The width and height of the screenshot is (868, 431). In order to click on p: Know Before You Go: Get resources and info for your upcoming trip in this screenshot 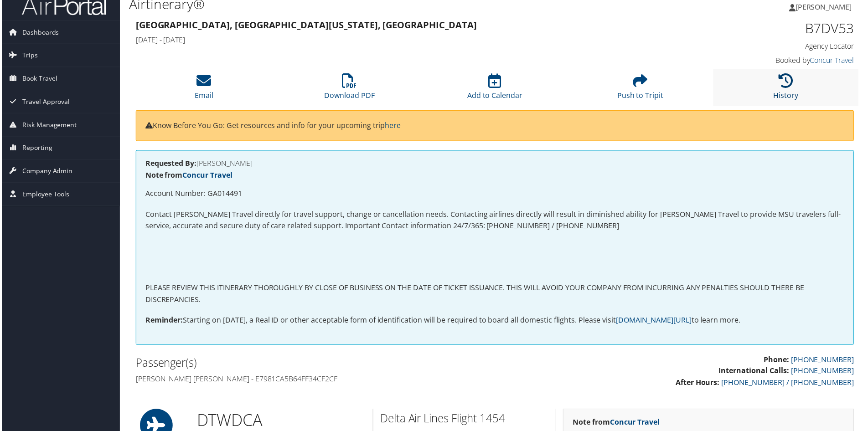, I will do `click(495, 126)`.